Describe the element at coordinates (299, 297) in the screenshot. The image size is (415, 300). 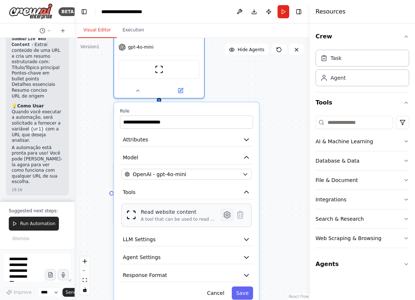
I see `a: React Flow attribution` at that location.